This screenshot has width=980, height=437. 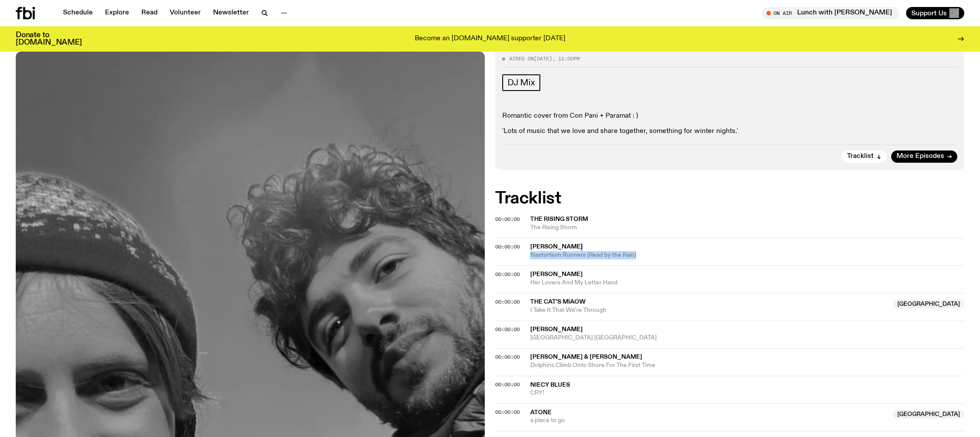 I want to click on p: 'Lots of music that we love and share together, something for winter nights.', so click(x=730, y=131).